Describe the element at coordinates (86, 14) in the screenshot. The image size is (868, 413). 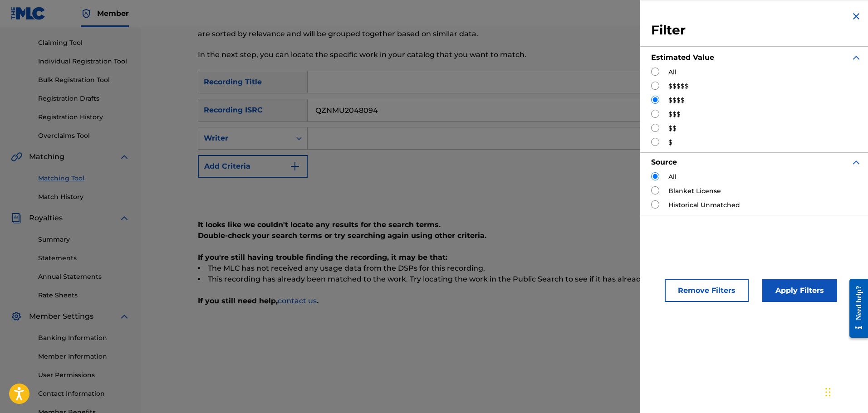
I see `img: Top Rightsholder` at that location.